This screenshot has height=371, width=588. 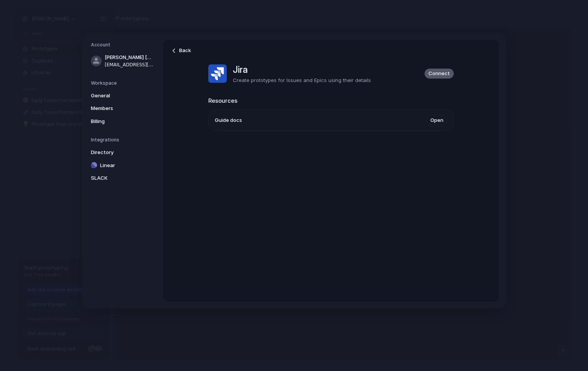 What do you see at coordinates (122, 96) in the screenshot?
I see `a: General` at bounding box center [122, 96].